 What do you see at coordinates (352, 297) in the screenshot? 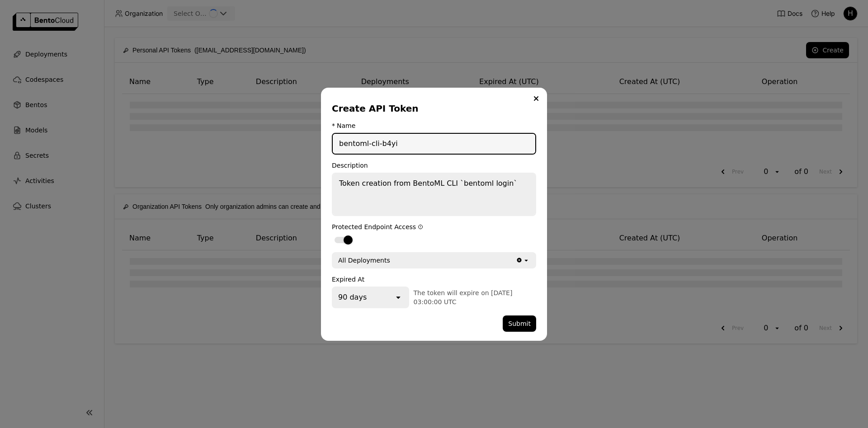
I see `div: 90 days` at bounding box center [352, 297].